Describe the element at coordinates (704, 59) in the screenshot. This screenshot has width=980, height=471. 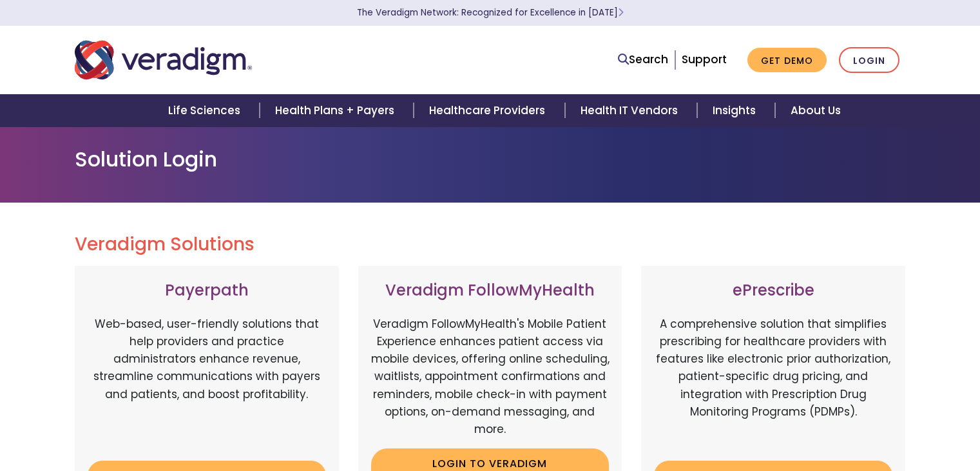
I see `a: Support` at that location.